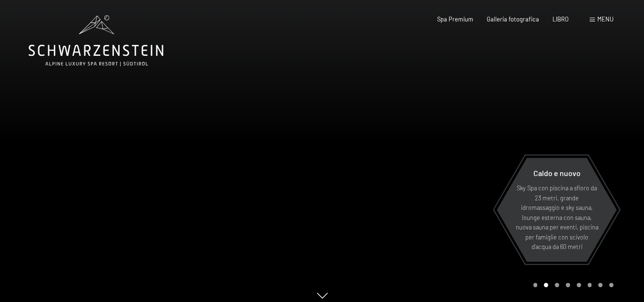 This screenshot has width=644, height=302. I want to click on a: Spa Premium, so click(455, 19).